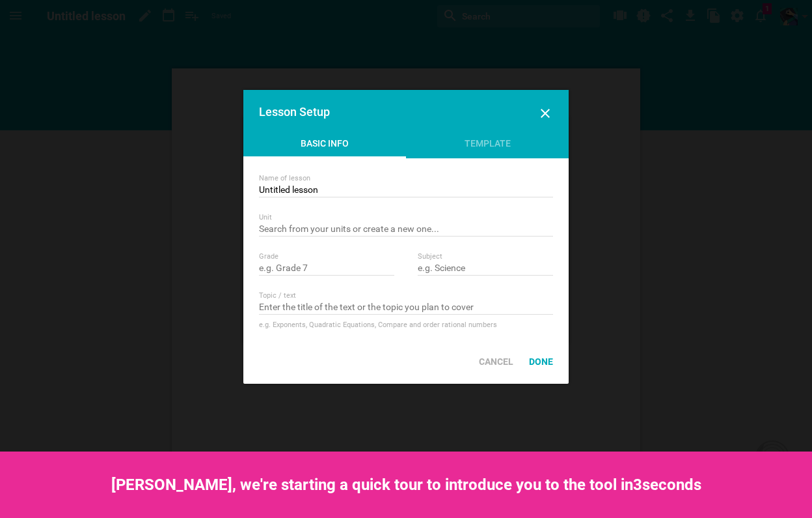 The width and height of the screenshot is (812, 518). Describe the element at coordinates (326, 257) in the screenshot. I see `div: Grade` at that location.